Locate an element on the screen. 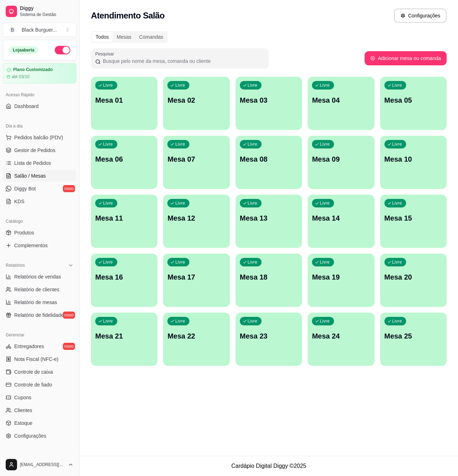  a: Lista de Pedidos is located at coordinates (40, 163).